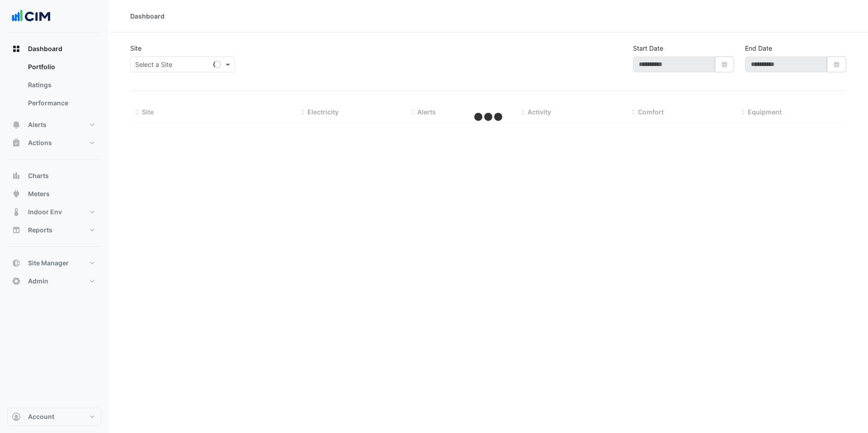 The width and height of the screenshot is (868, 433). What do you see at coordinates (39, 194) in the screenshot?
I see `span: Meters` at bounding box center [39, 194].